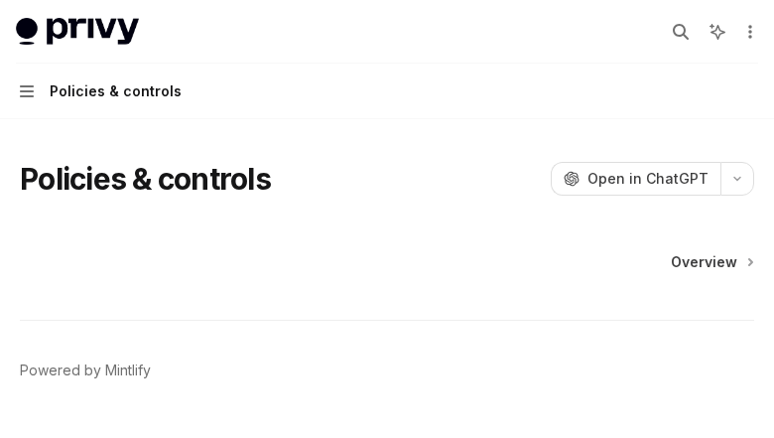  Describe the element at coordinates (115, 91) in the screenshot. I see `div: Policies & controls` at that location.